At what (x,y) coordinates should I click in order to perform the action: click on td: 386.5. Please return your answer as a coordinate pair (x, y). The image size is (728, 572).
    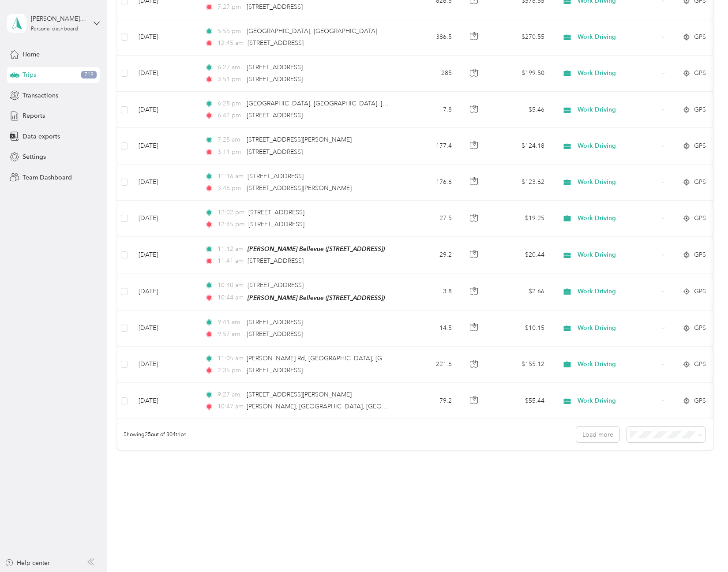
    Looking at the image, I should click on (430, 37).